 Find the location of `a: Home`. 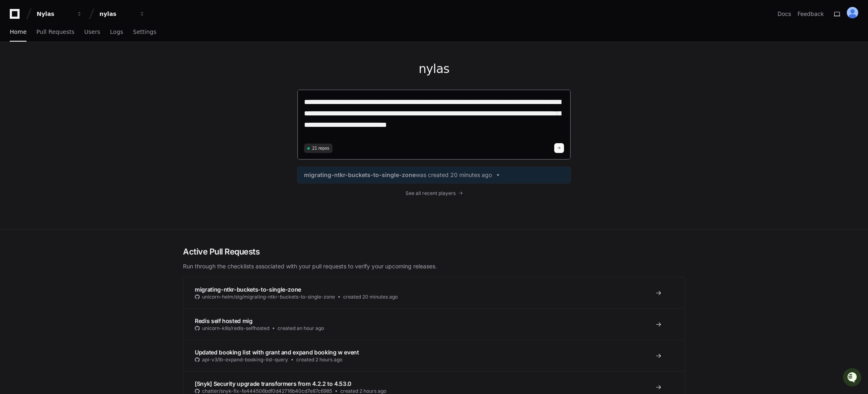

a: Home is located at coordinates (18, 33).